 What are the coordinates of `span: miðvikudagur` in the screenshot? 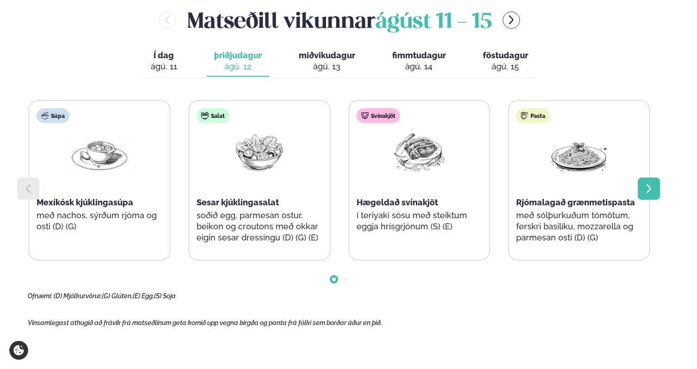 It's located at (327, 55).